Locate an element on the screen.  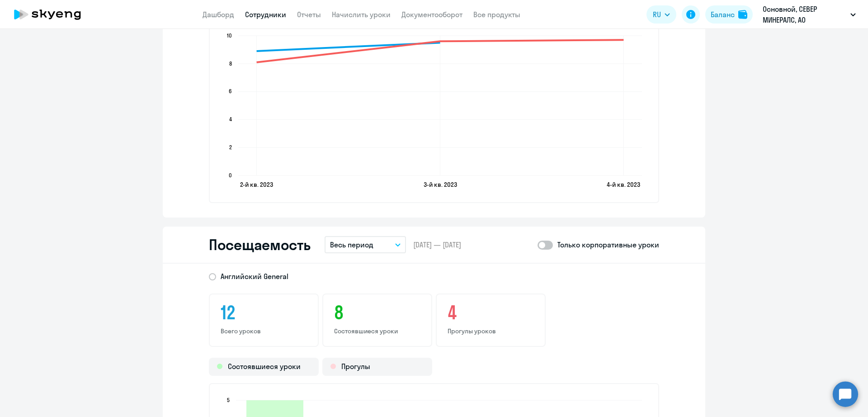
a: Отчеты is located at coordinates (309, 14).